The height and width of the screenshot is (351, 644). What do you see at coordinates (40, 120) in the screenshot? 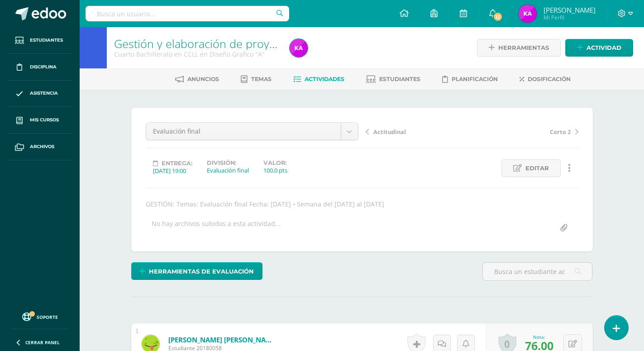
I see `a: Mis cursos` at bounding box center [40, 120].